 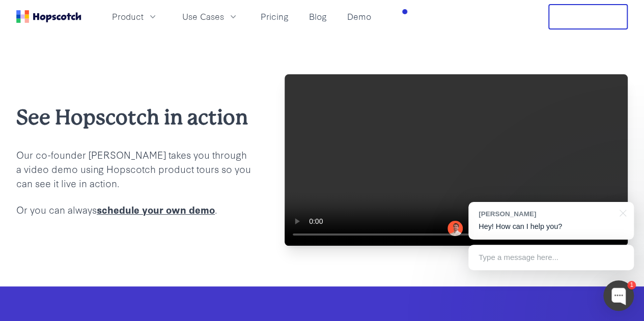 I want to click on h2: See Hopscotch in action, so click(x=134, y=117).